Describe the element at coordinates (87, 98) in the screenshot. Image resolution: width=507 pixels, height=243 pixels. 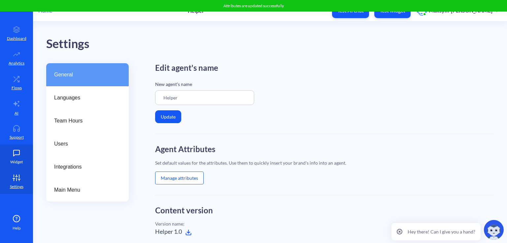
I see `div: Languages` at that location.